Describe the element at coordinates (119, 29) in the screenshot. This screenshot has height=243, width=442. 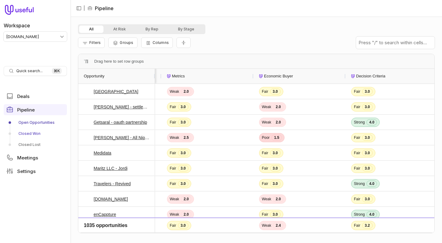
I see `button: At Risk` at that location.